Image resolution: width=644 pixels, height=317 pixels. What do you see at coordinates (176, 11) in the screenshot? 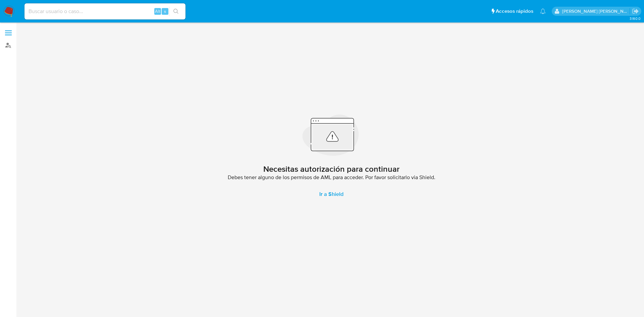
I see `button: search-icon` at bounding box center [176, 11].